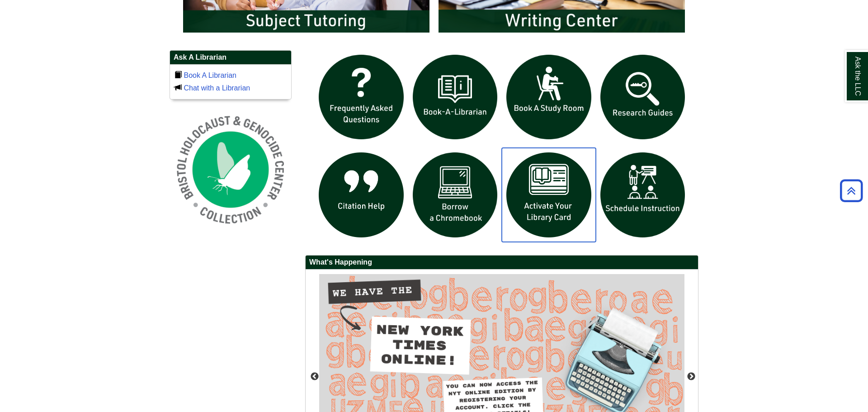 The height and width of the screenshot is (412, 868). Describe the element at coordinates (502, 148) in the screenshot. I see `div: slideshow` at that location.